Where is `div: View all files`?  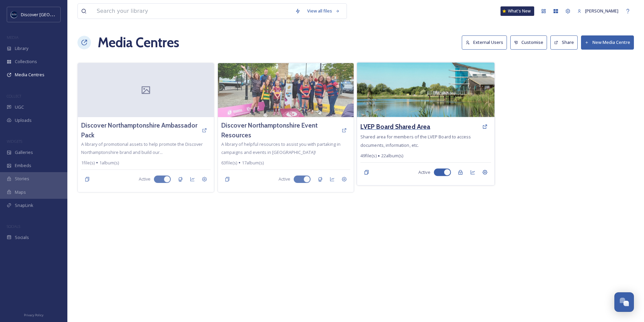 div: View all files is located at coordinates (324, 11).